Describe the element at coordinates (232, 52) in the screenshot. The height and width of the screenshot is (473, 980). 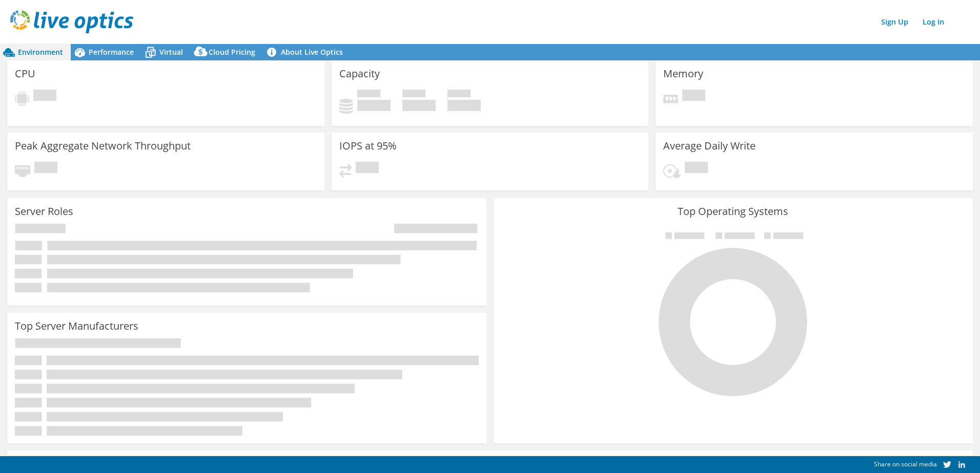
I see `span: Cloud Pricing` at that location.